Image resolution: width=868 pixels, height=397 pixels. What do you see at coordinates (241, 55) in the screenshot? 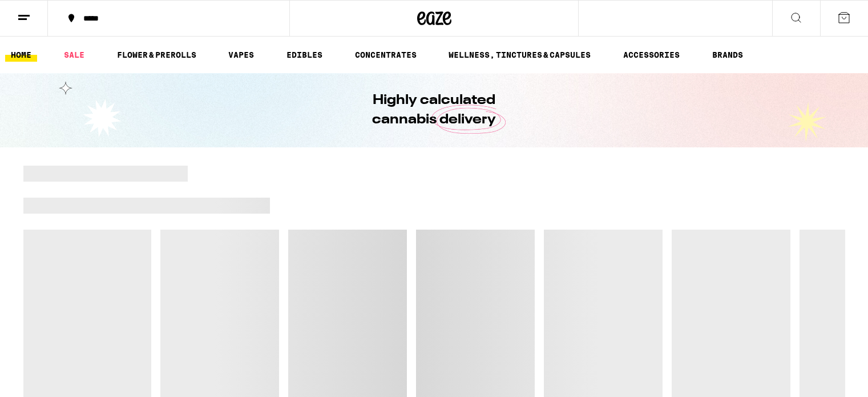
I see `a: VAPES` at bounding box center [241, 55].